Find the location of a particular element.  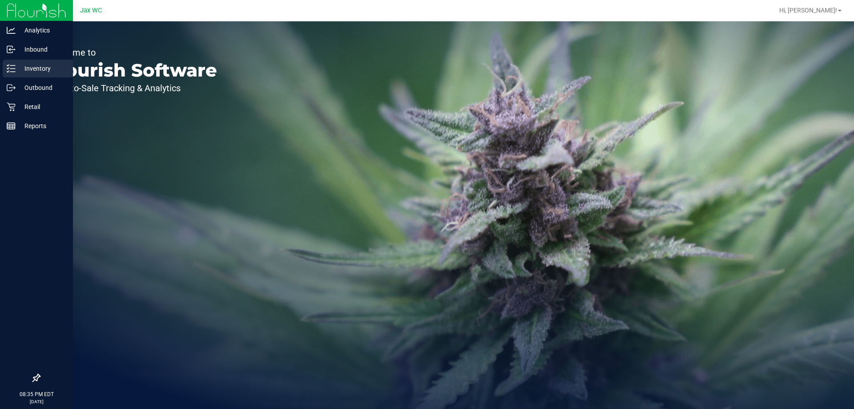

inline-svg: Inbound is located at coordinates (11, 49).